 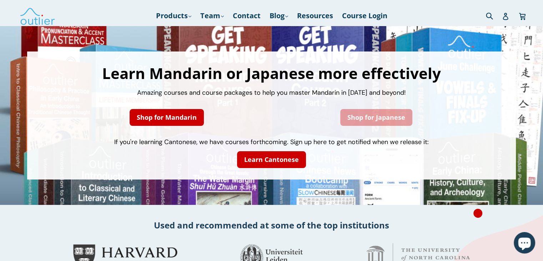 What do you see at coordinates (271, 142) in the screenshot?
I see `span: If you're learning Cantonese, we have courses forthcoming. Sign up here to get notified when we r...` at bounding box center [271, 142].